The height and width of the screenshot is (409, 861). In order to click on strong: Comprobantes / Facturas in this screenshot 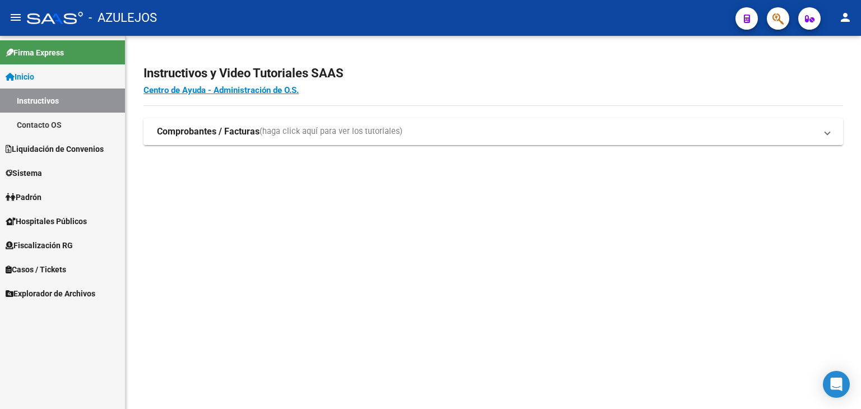, I will do `click(208, 132)`.